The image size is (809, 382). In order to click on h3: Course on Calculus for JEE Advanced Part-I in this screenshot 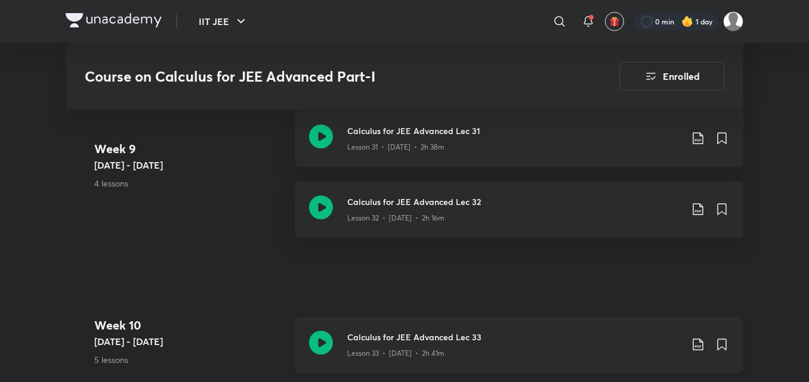, I will do `click(318, 76)`.